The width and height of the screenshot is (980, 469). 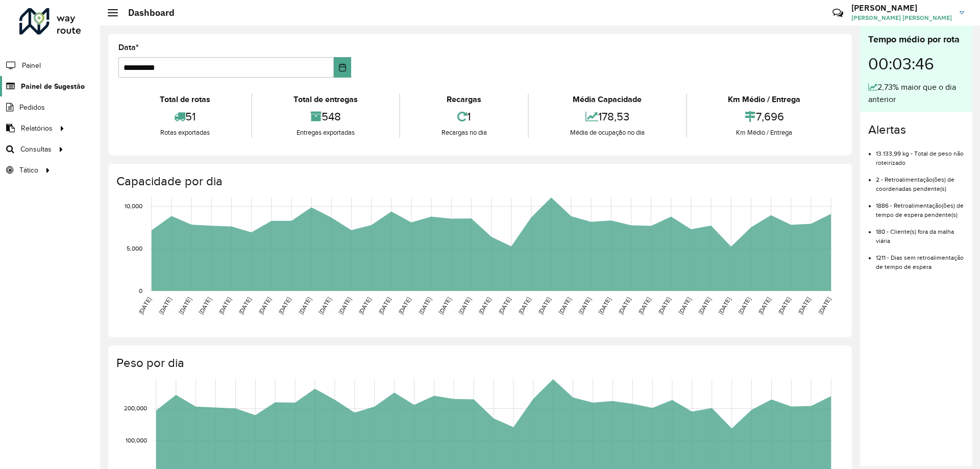 I want to click on div: 51, so click(x=185, y=116).